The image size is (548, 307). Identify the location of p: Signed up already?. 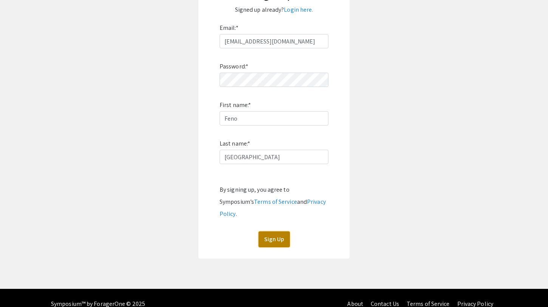
(274, 10).